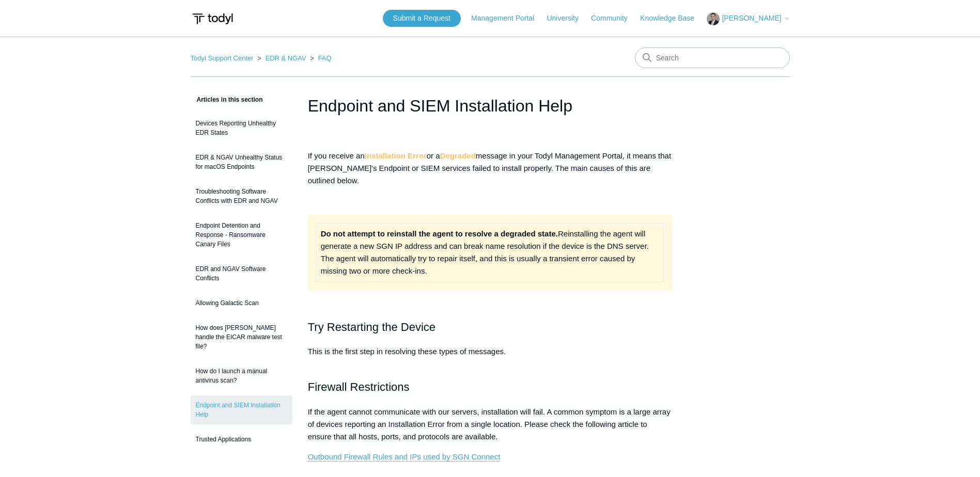 Image resolution: width=980 pixels, height=477 pixels. What do you see at coordinates (490, 357) in the screenshot?
I see `p: This is the first step in resolving these types of messages.` at bounding box center [490, 357].